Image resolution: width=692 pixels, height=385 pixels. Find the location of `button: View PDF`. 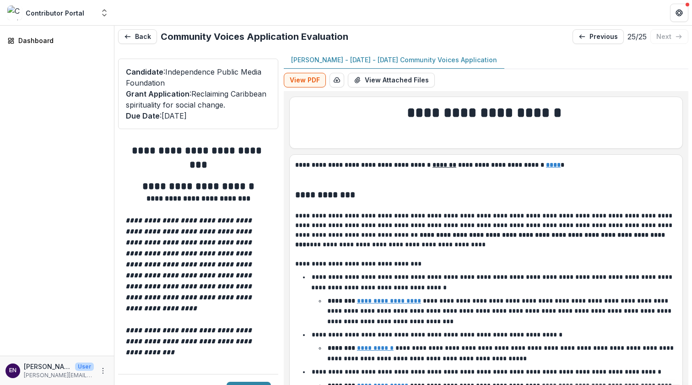

button: View PDF is located at coordinates (305, 80).